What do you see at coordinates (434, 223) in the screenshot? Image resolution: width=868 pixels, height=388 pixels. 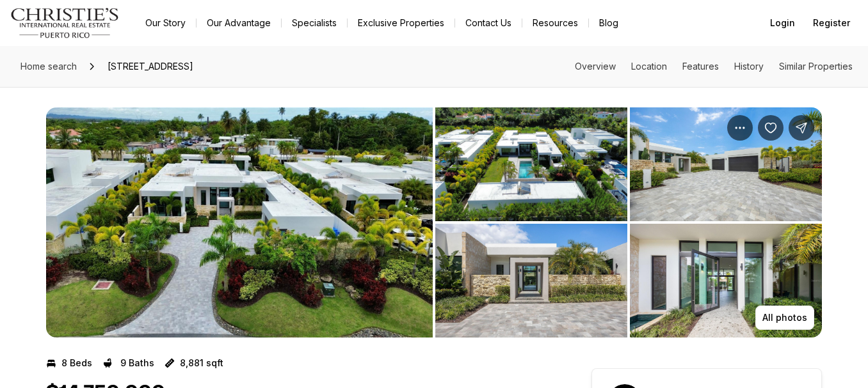 I see `div: Listing Photos` at bounding box center [434, 223].